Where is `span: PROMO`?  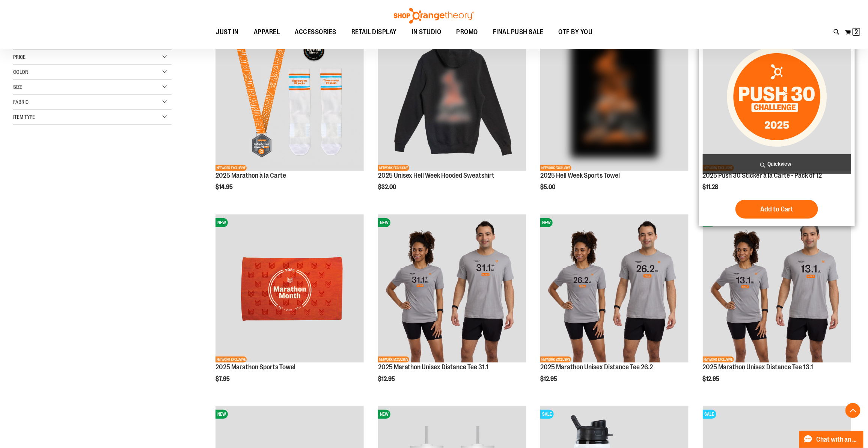
span: PROMO is located at coordinates (468, 32).